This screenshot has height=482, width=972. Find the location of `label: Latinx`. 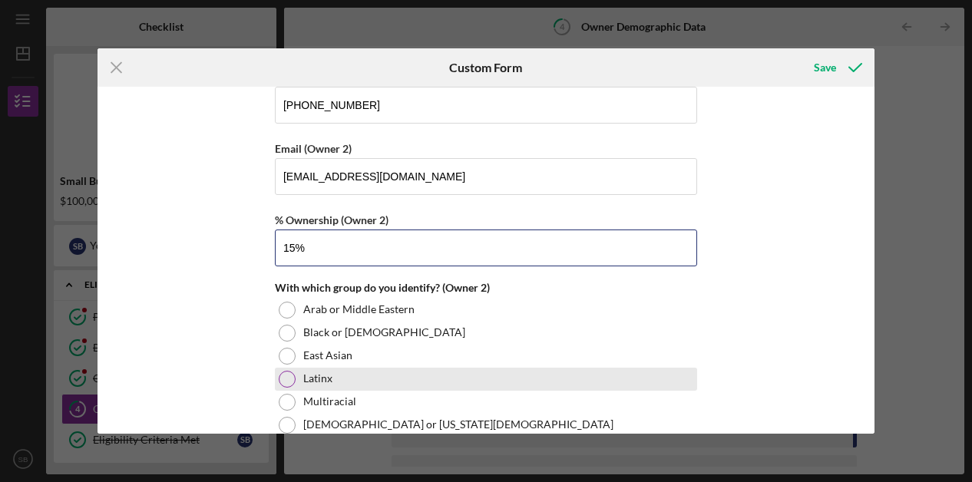

label: Latinx is located at coordinates (318, 379).